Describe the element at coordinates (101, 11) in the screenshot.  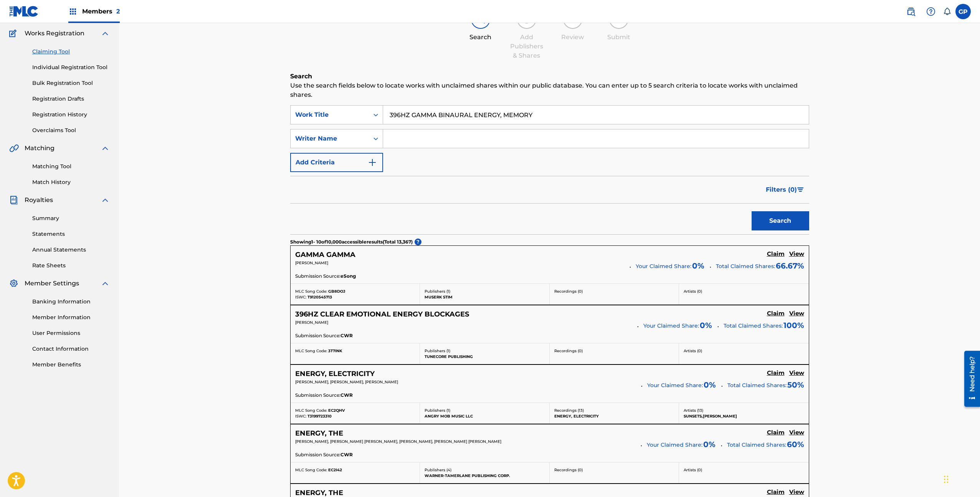
I see `span: Members` at that location.